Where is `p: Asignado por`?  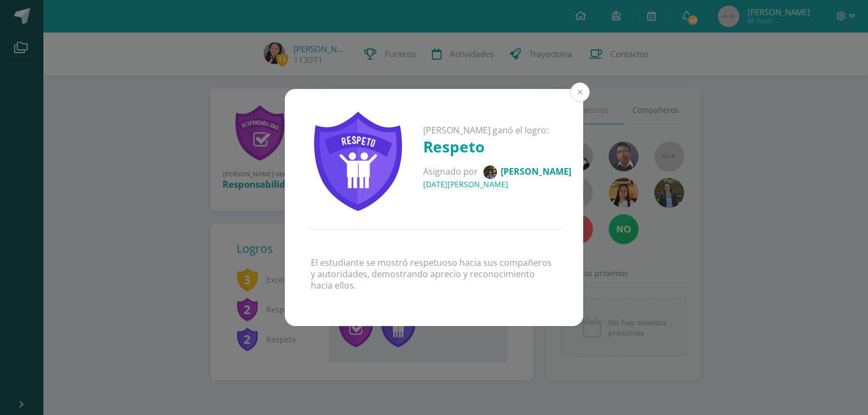 p: Asignado por is located at coordinates (497, 172).